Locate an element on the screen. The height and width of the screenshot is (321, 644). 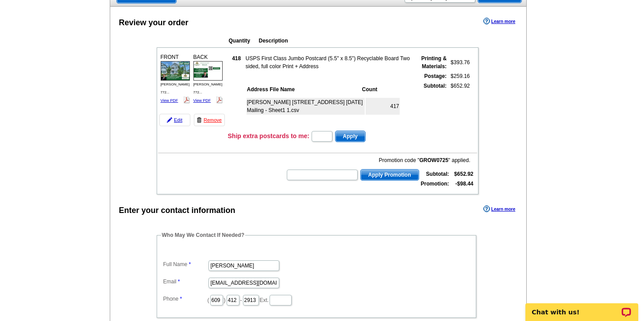
dd: ( ) - Ext. is located at coordinates (316, 299).